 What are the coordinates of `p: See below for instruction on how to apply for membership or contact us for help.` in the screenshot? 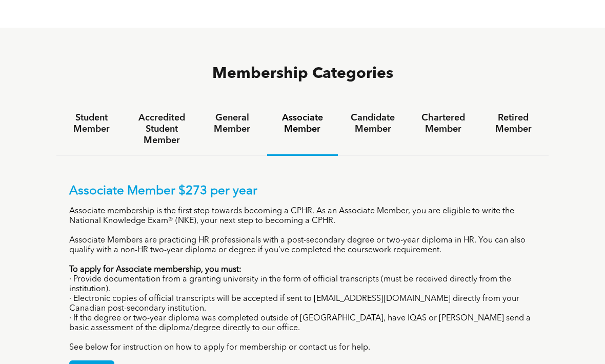 It's located at (302, 347).